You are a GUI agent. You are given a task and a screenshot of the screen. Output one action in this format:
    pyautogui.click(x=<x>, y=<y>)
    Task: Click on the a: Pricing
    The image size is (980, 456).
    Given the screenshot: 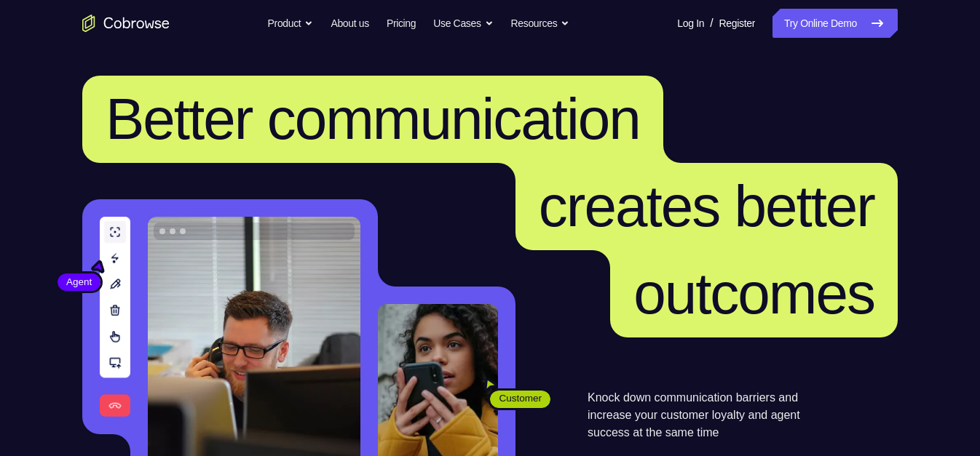 What is the action you would take?
    pyautogui.click(x=401, y=23)
    